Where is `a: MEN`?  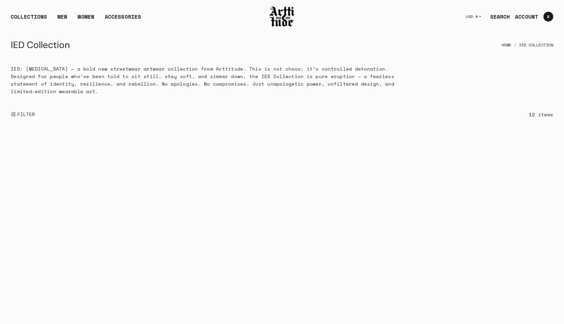
a: MEN is located at coordinates (62, 19).